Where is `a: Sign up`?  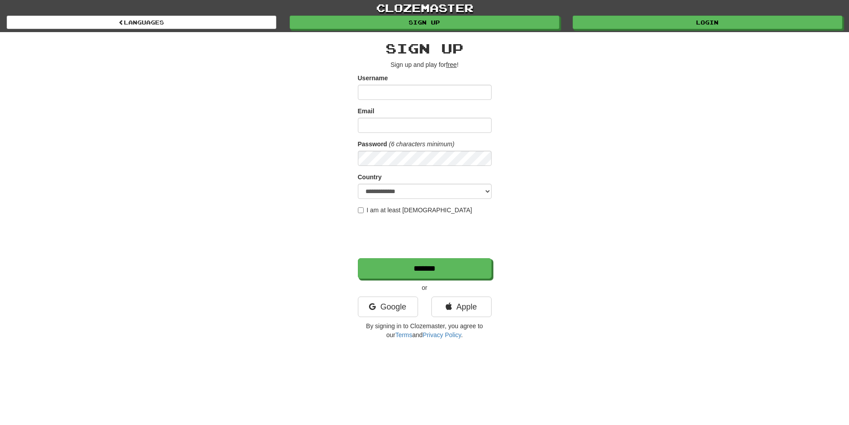 a: Sign up is located at coordinates (424, 22).